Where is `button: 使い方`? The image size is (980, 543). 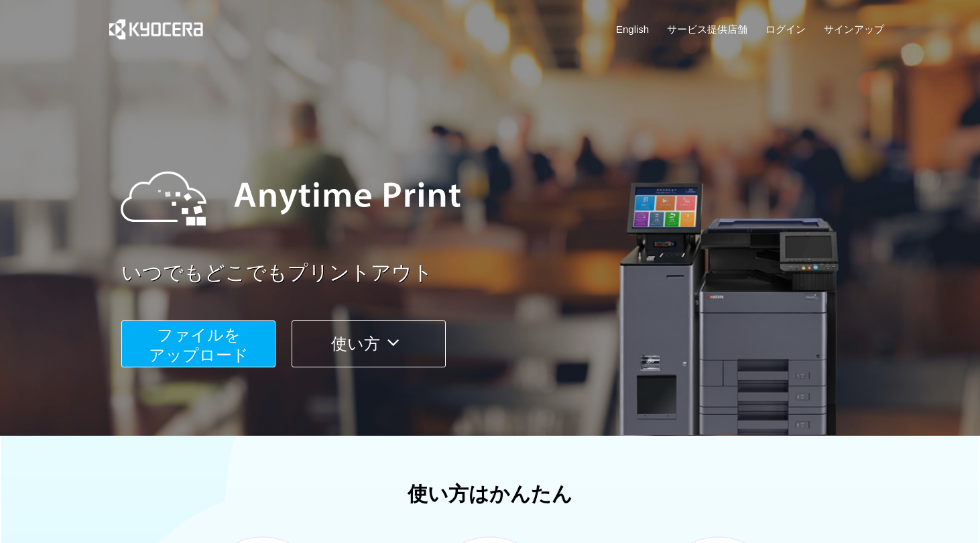
button: 使い方 is located at coordinates (369, 343).